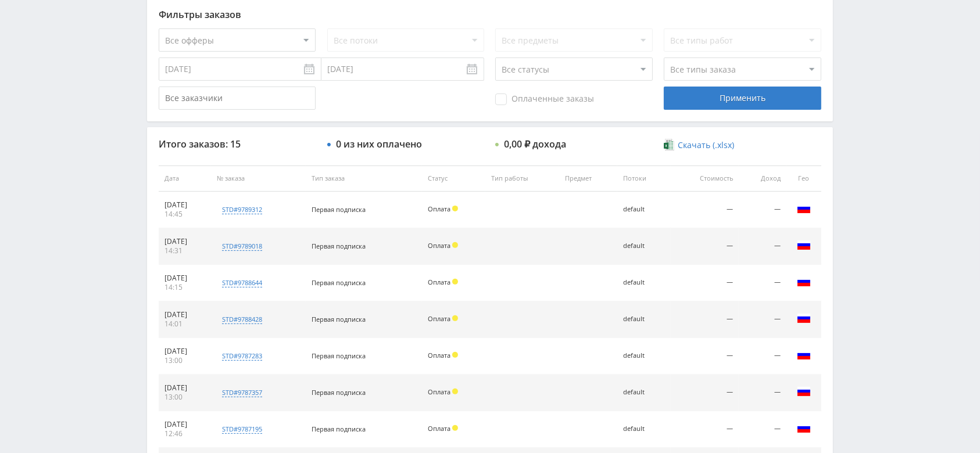  Describe the element at coordinates (258, 179) in the screenshot. I see `th: № заказа` at that location.